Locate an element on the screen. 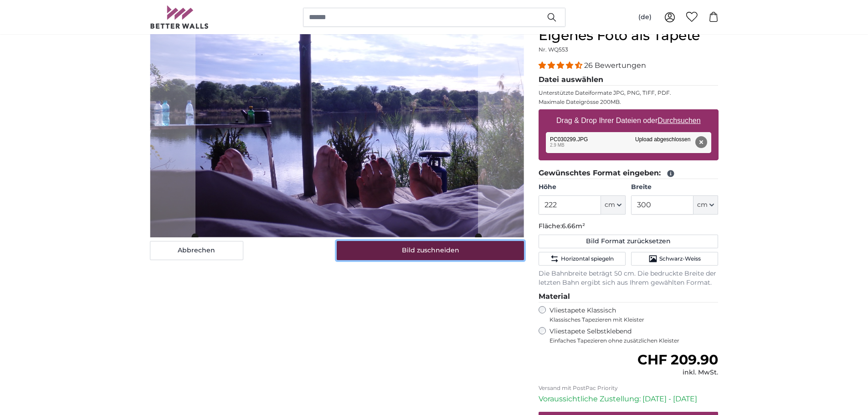 Image resolution: width=868 pixels, height=415 pixels. span: CHF 209.90 is located at coordinates (678, 359).